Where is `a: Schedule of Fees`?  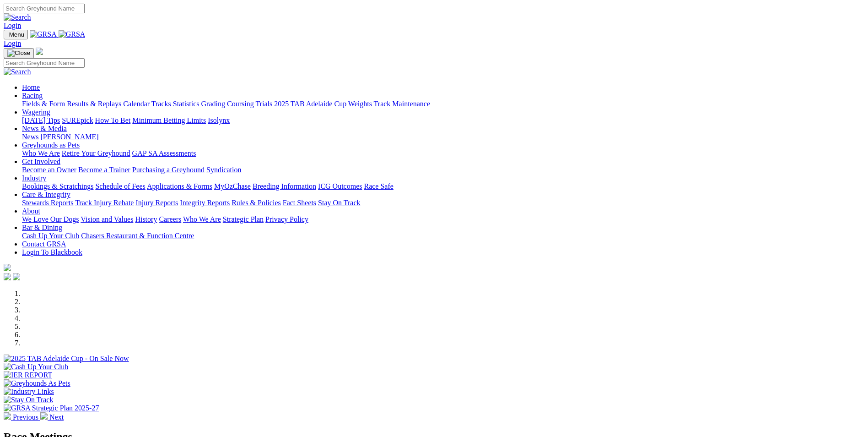
a: Schedule of Fees is located at coordinates (120, 186).